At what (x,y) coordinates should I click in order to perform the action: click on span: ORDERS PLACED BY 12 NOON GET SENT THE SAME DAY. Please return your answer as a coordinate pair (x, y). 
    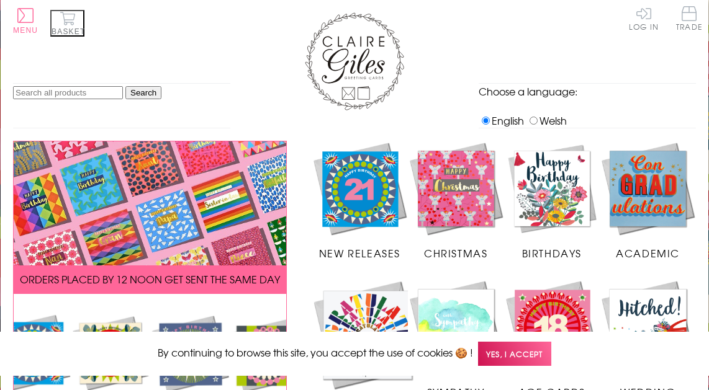
    Looking at the image, I should click on (150, 279).